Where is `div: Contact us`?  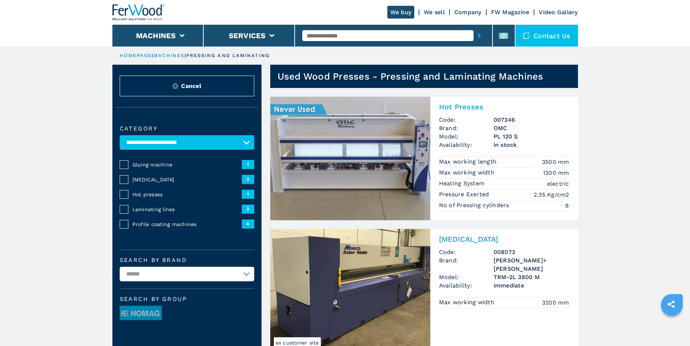
div: Contact us is located at coordinates (547, 36).